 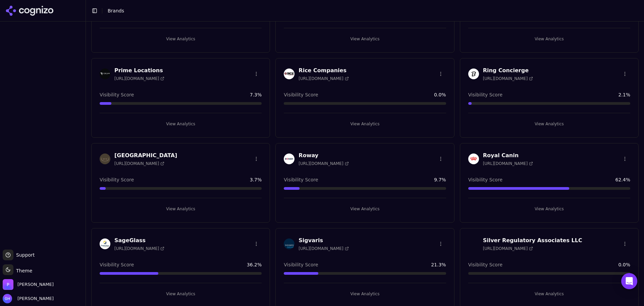 What do you see at coordinates (323, 156) in the screenshot?
I see `h3: Roway` at bounding box center [323, 156].